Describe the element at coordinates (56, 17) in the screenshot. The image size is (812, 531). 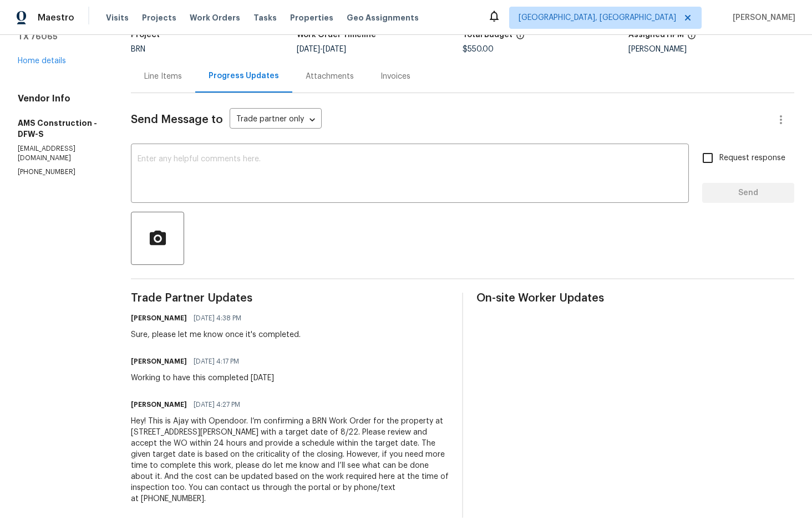
I see `span: Maestro` at that location.